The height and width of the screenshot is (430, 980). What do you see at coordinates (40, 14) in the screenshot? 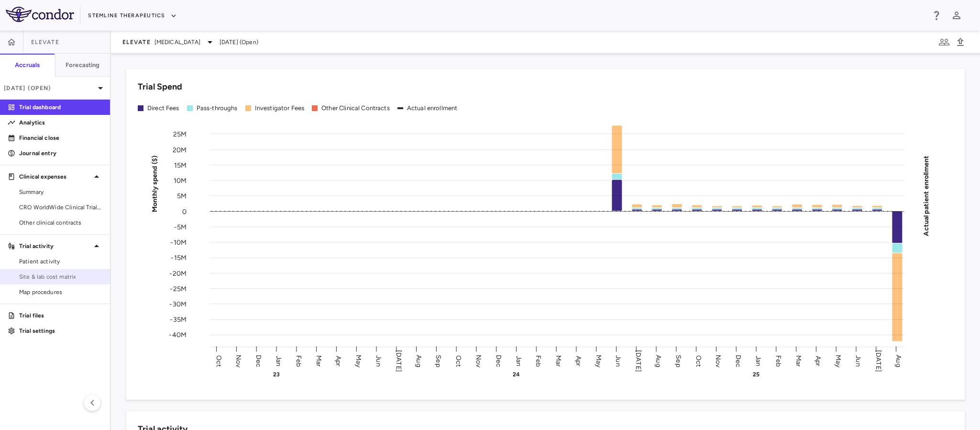
I see `img: logo-full-BYUhSk78.svg` at bounding box center [40, 14].